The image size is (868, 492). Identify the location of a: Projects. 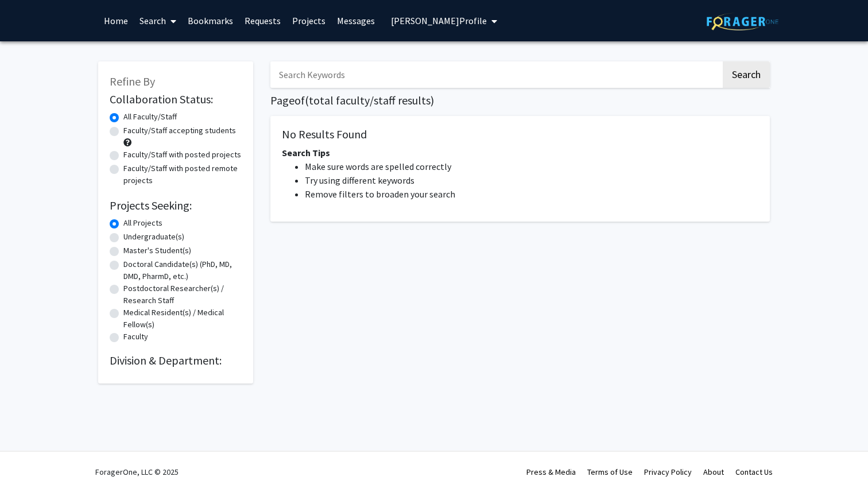
(309, 21).